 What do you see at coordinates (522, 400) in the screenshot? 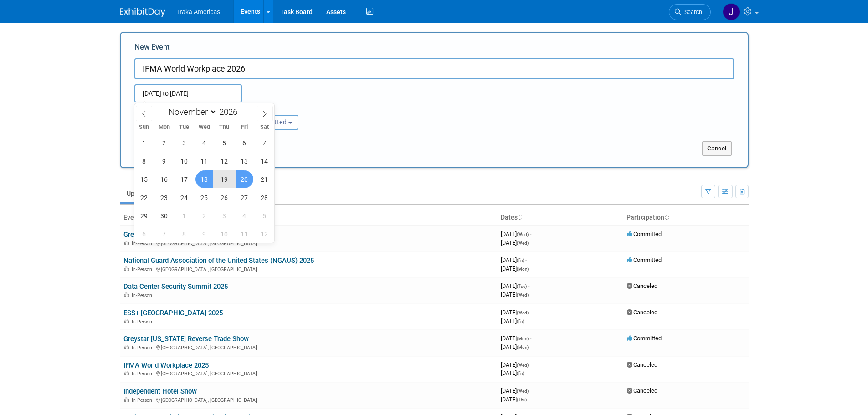
I see `span: (Thu)` at bounding box center [522, 400].